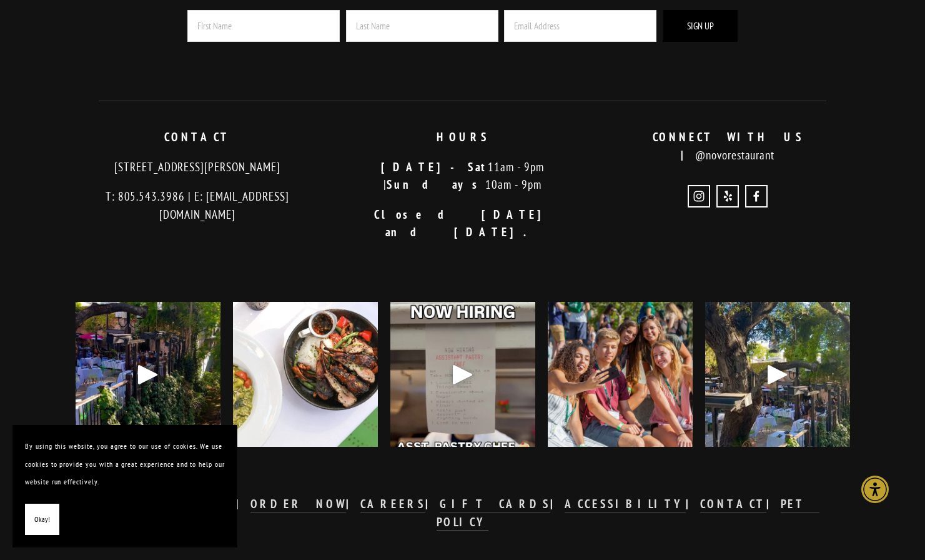 The width and height of the screenshot is (925, 560). I want to click on a: Instagram, so click(699, 196).